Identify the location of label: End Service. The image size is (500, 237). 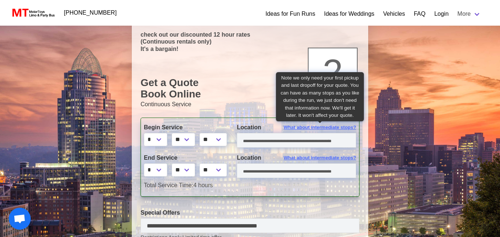
(185, 158).